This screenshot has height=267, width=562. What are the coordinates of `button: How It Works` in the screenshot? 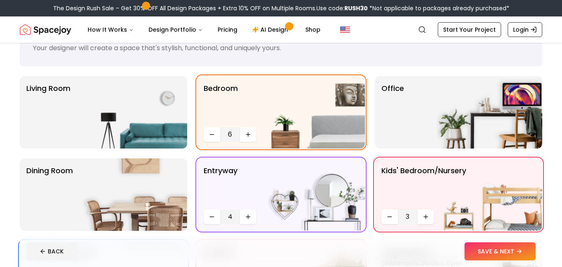 It's located at (111, 30).